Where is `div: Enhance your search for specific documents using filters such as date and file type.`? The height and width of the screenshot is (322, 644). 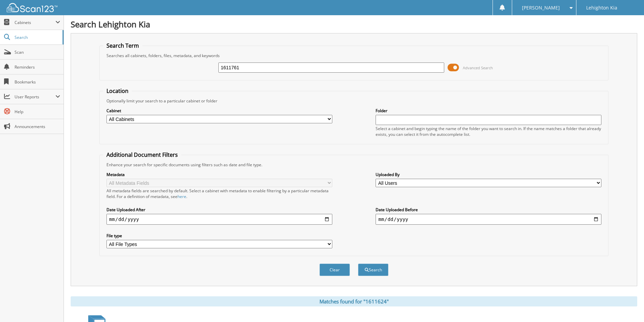
div: Enhance your search for specific documents using filters such as date and file type. is located at coordinates (354, 164).